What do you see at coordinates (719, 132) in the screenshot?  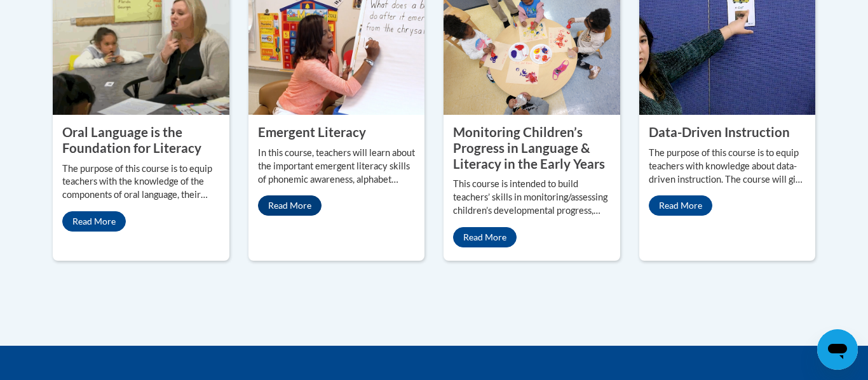 I see `property: Data-Driven Instruction` at bounding box center [719, 132].